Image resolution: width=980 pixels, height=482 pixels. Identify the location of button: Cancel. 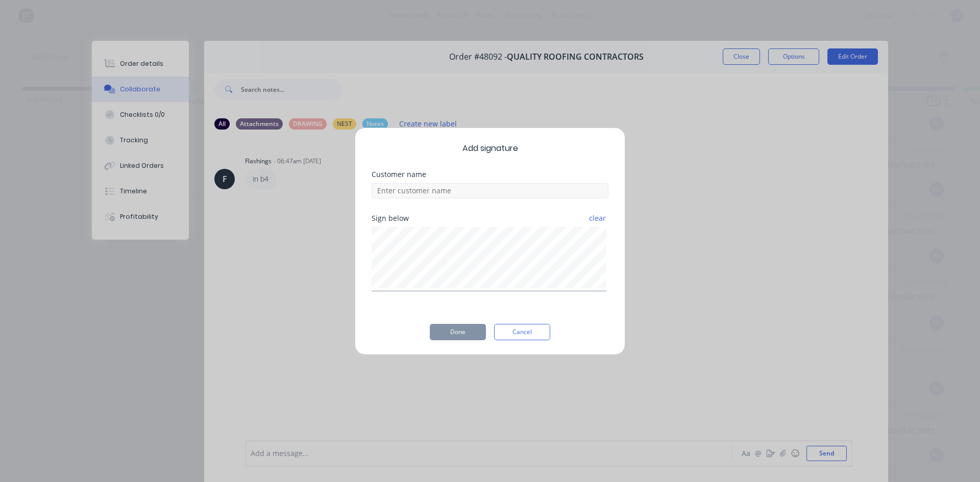
(522, 332).